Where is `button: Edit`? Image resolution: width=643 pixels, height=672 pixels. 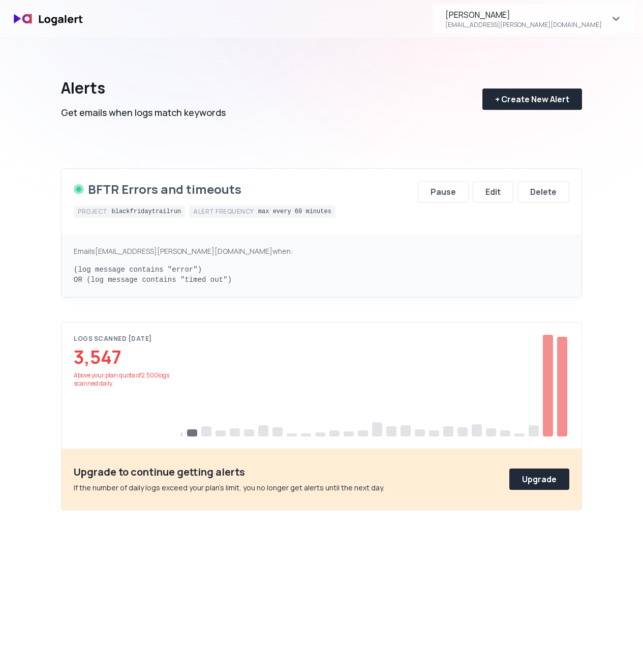 button: Edit is located at coordinates (493, 192).